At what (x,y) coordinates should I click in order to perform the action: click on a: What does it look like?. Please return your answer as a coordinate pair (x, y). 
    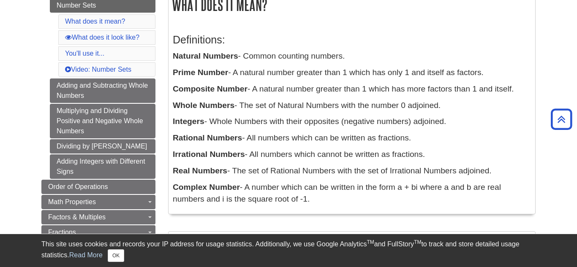
    Looking at the image, I should click on (102, 37).